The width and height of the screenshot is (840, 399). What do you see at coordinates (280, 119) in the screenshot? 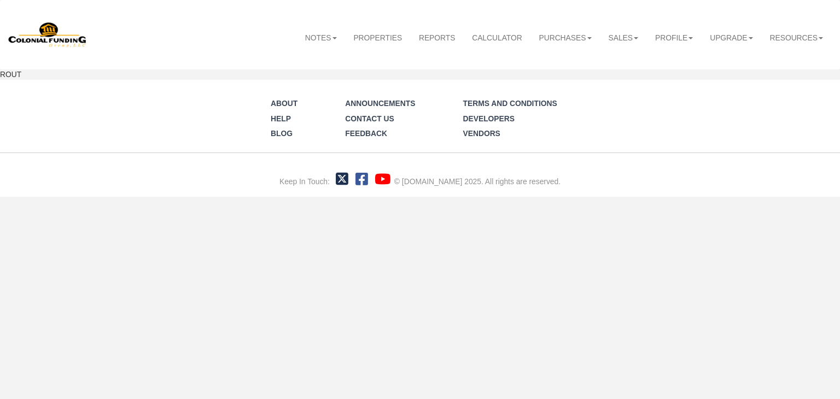
I see `a: Help` at bounding box center [280, 119].